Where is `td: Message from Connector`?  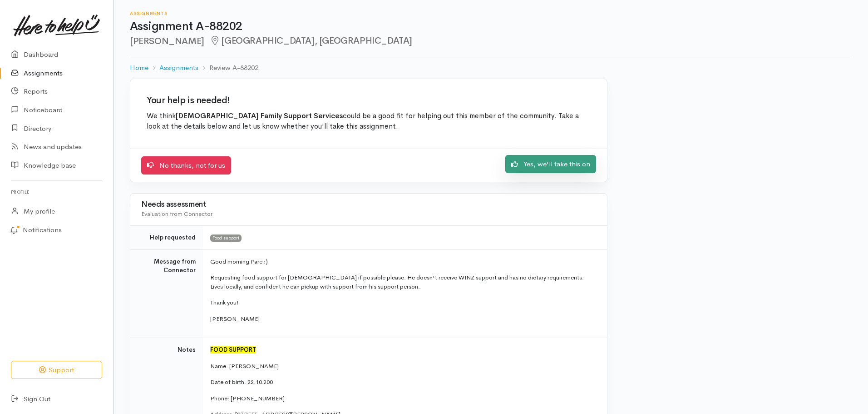 td: Message from Connector is located at coordinates (167, 293).